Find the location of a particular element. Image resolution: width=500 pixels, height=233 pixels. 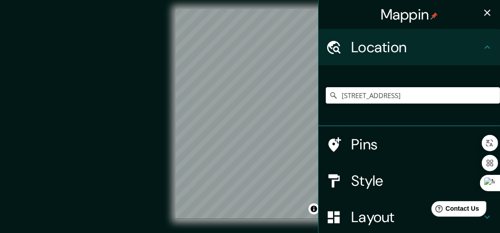

input: Pick your city or area is located at coordinates (413, 95).